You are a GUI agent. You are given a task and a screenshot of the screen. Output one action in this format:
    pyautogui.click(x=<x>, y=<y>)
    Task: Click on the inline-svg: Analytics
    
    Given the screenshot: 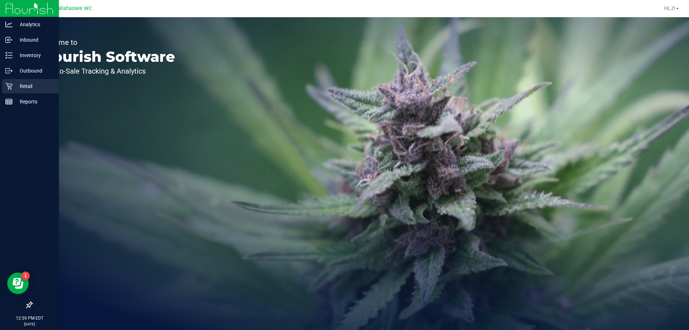 What is the action you would take?
    pyautogui.click(x=9, y=24)
    